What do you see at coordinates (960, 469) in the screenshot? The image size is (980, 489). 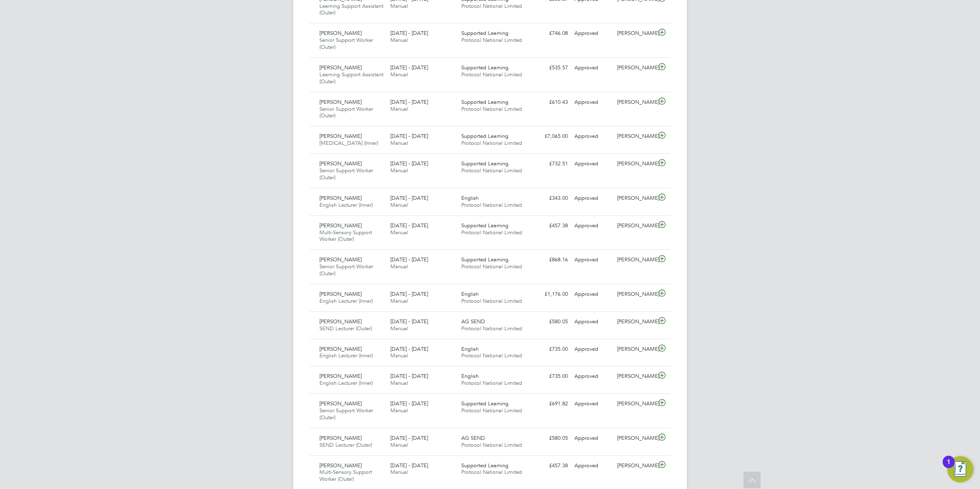 I see `button: Open Resource Center, 1 new notification` at bounding box center [960, 469].